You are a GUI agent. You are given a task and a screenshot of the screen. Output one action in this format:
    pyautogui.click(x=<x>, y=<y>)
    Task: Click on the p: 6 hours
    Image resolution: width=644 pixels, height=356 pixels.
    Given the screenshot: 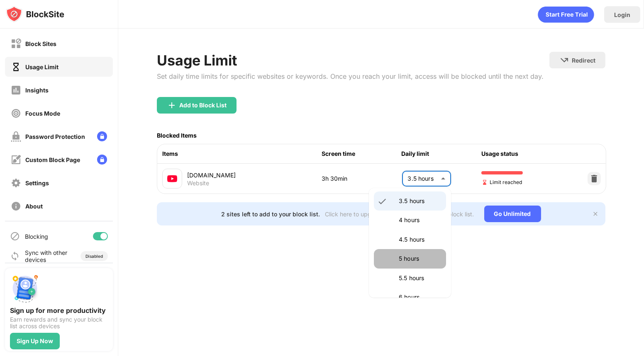 What is the action you would take?
    pyautogui.click(x=420, y=297)
    